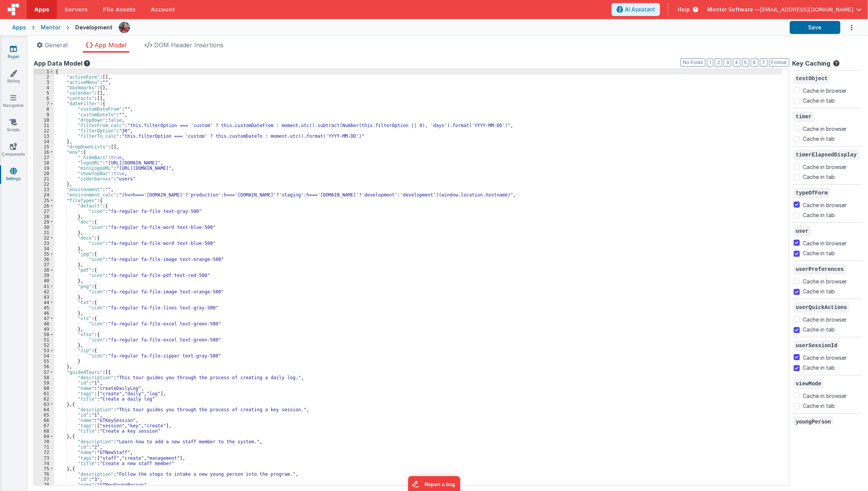 This screenshot has height=491, width=868. Describe the element at coordinates (44, 410) in the screenshot. I see `div: 64` at that location.